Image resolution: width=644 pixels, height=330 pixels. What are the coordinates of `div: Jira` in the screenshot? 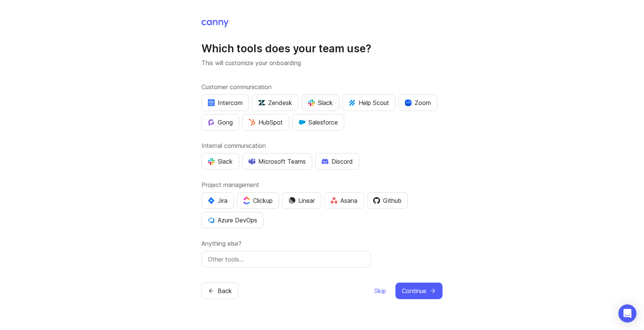 It's located at (217, 201).